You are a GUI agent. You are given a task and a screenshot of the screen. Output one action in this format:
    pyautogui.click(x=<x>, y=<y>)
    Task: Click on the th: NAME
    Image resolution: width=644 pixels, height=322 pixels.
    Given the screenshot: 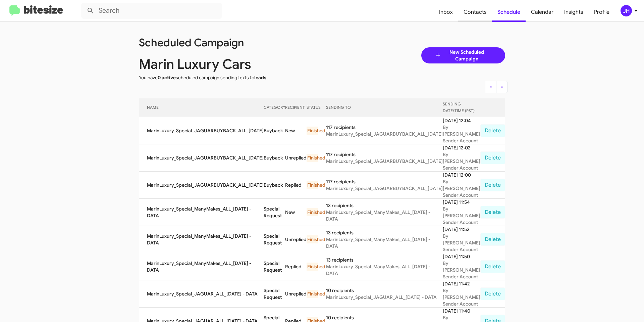 What is the action you would take?
    pyautogui.click(x=201, y=108)
    